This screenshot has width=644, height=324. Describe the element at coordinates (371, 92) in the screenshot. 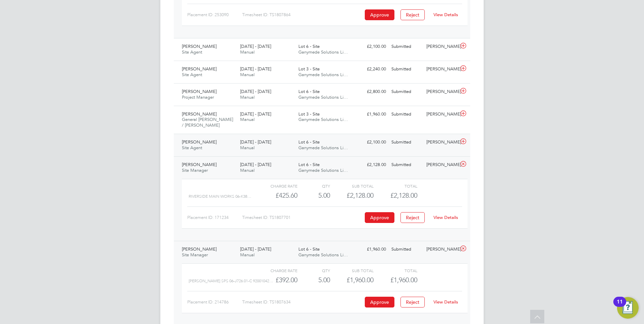

I see `div: £2,800.00` at that location.